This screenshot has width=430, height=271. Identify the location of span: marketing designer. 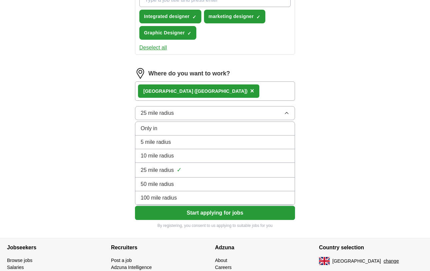
(231, 16).